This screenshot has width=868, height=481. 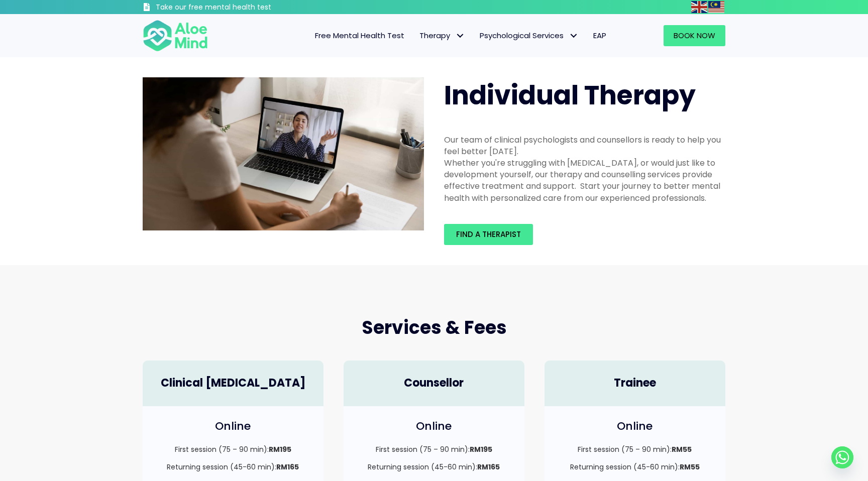 I want to click on span: Therapy: submenu, so click(x=460, y=36).